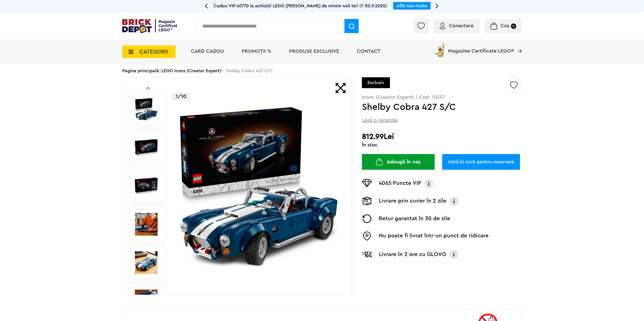  Describe the element at coordinates (434, 236) in the screenshot. I see `p: Nu poate fi livrat într-un punct de ridicare` at that location.